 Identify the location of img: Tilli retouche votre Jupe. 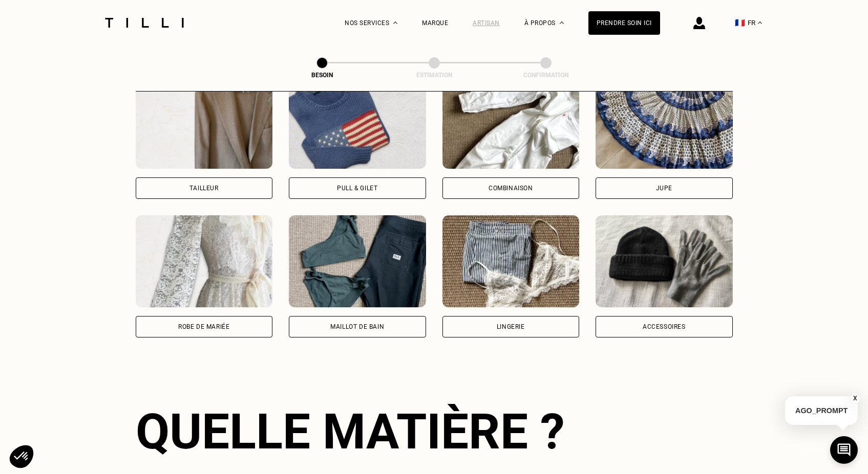
(664, 123).